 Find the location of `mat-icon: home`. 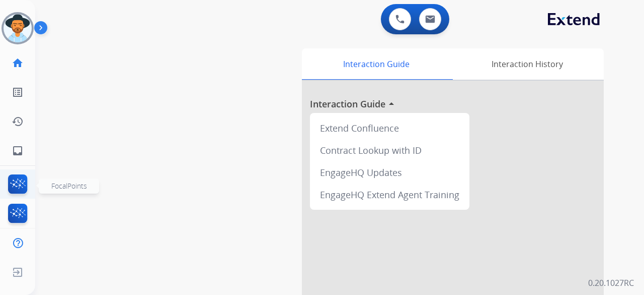

mat-icon: home is located at coordinates (17, 63).